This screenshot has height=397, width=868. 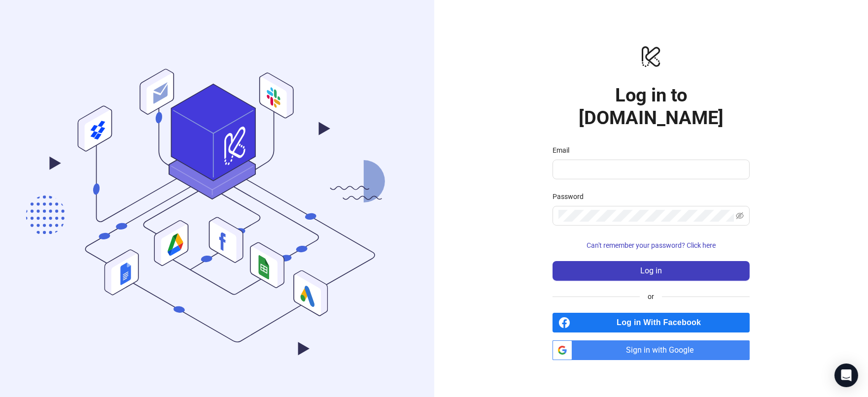 I want to click on span: Log in, so click(x=651, y=271).